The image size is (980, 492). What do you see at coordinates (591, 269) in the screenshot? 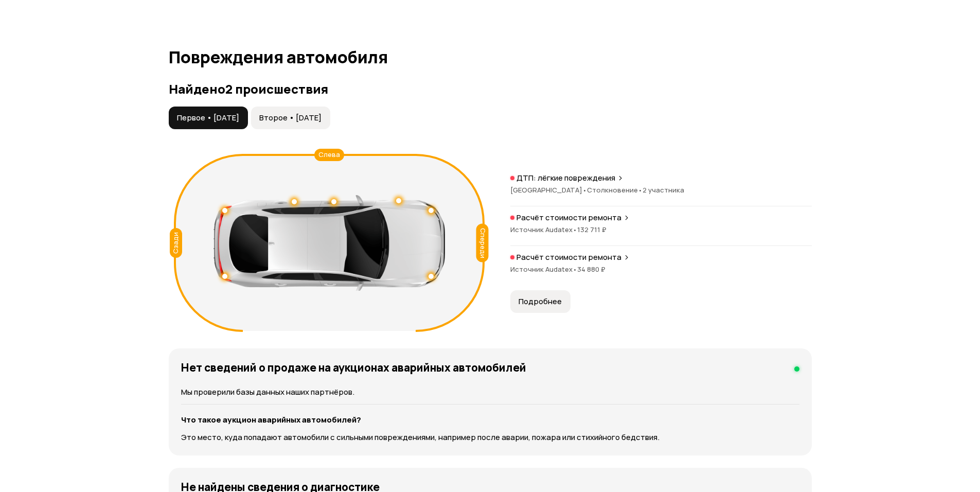
I see `span: 34 880 ₽` at bounding box center [591, 269].